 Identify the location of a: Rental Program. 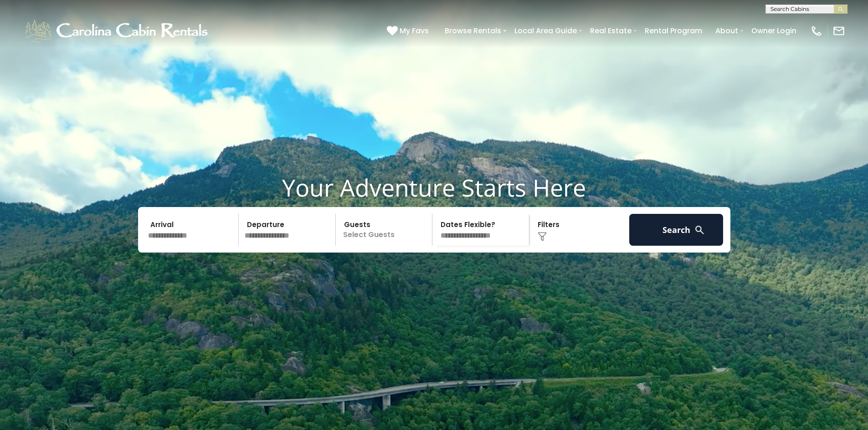
(673, 30).